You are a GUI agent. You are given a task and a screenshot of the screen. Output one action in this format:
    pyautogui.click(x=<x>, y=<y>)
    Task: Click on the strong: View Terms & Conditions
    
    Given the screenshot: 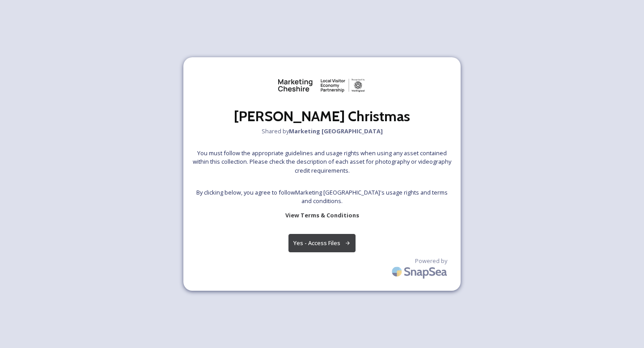 What is the action you would take?
    pyautogui.click(x=322, y=216)
    